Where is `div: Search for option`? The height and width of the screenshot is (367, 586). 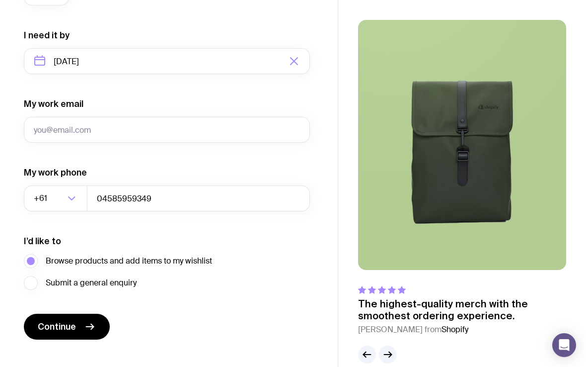 div: Search for option is located at coordinates (56, 198).